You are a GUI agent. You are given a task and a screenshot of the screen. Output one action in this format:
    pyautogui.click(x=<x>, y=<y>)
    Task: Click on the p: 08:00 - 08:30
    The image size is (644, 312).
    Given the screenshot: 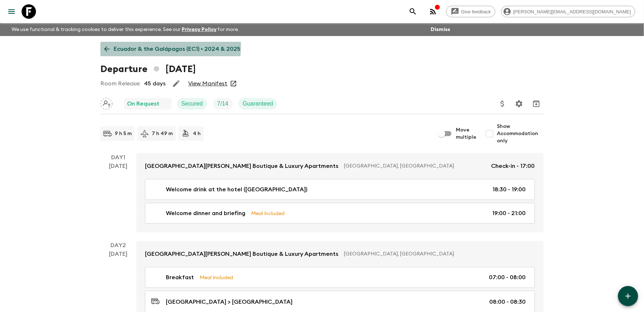 What is the action you would take?
    pyautogui.click(x=508, y=302)
    